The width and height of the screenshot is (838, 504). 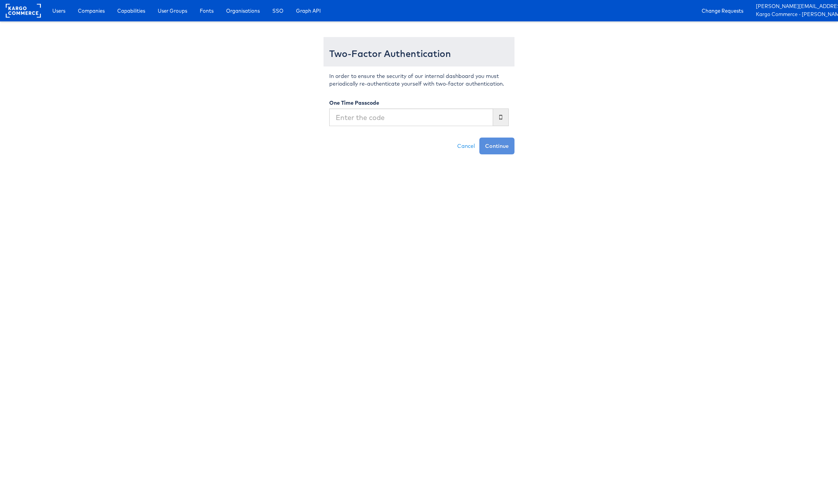 What do you see at coordinates (243, 11) in the screenshot?
I see `a: Organisations` at bounding box center [243, 11].